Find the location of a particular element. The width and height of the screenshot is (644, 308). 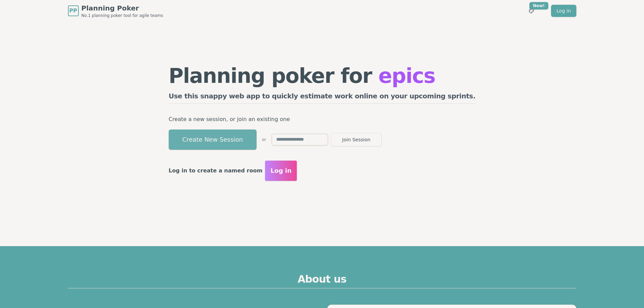

span: Log in is located at coordinates (281, 171).